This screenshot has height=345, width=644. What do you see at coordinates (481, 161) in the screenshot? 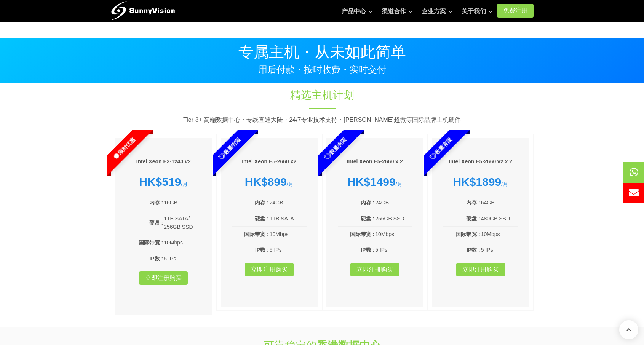
I see `h6: Intel Xeon E5-2660 v2 x 2` at bounding box center [481, 161].